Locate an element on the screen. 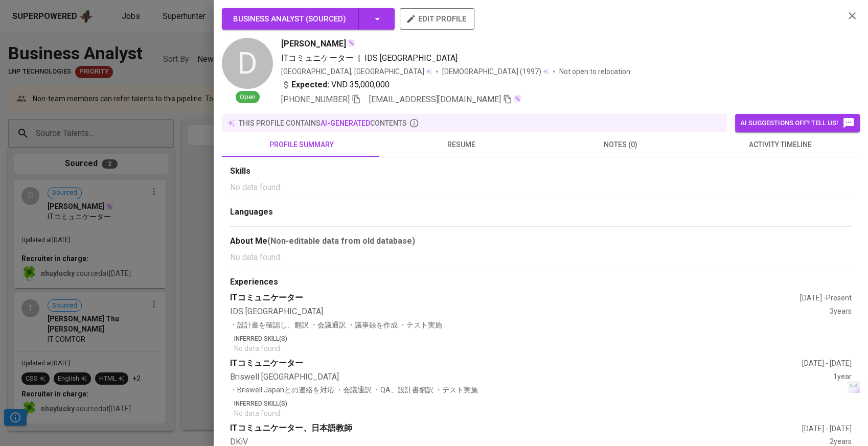 This screenshot has width=868, height=446. div: 1 year is located at coordinates (843, 378).